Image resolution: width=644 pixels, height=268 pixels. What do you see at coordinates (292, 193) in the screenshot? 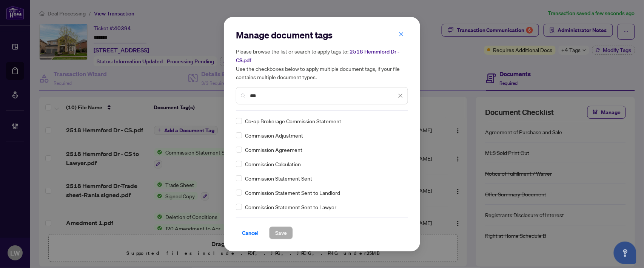
I see `span: Commission Statement Sent to Landlord` at bounding box center [292, 193].